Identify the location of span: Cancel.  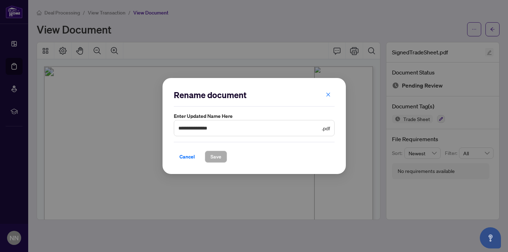
(187, 156).